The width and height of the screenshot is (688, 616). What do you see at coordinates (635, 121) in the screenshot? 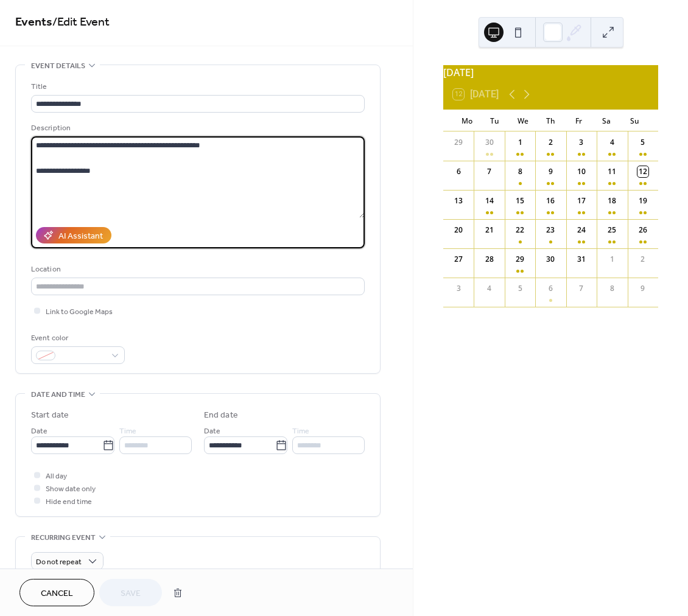
I see `div: Su` at bounding box center [635, 121].